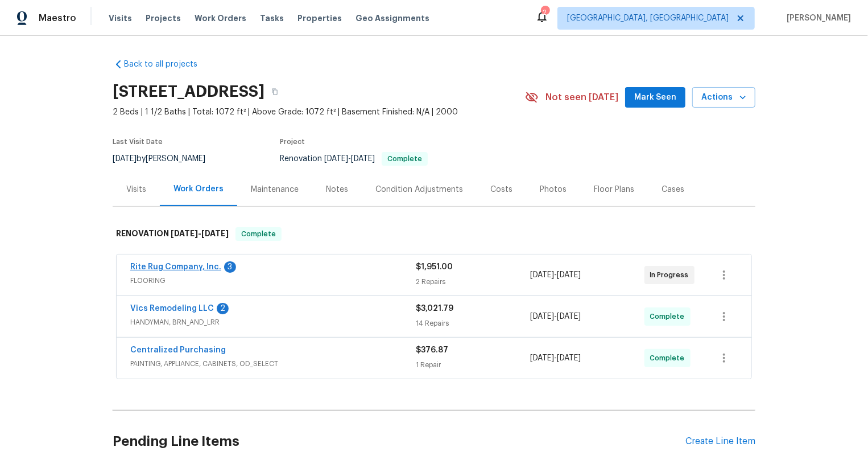 This screenshot has width=868, height=468. I want to click on span: Work Orders, so click(221, 18).